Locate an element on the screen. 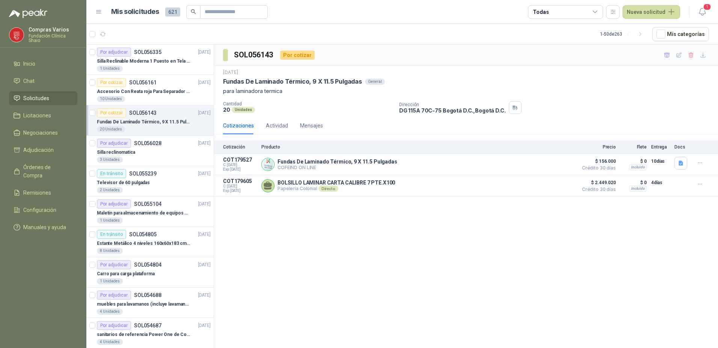  p: SOL055239 is located at coordinates (143, 174).